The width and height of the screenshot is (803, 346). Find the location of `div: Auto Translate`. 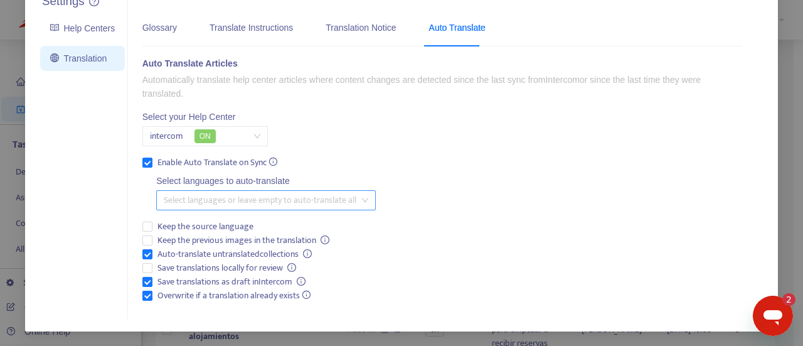

div: Auto Translate is located at coordinates (458, 28).